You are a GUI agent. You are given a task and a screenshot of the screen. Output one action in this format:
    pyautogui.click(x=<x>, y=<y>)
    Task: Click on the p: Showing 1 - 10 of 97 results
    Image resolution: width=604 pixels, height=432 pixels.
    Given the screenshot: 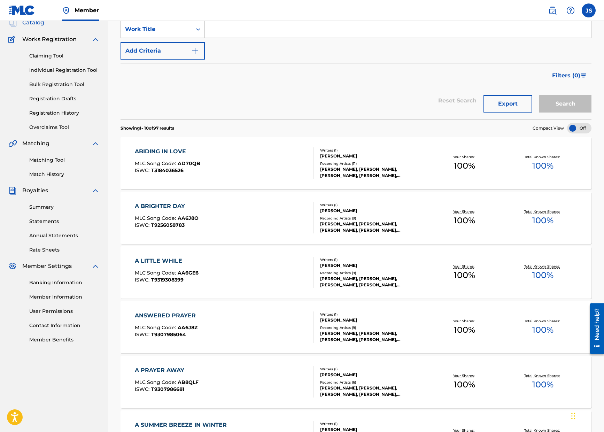 What is the action you would take?
    pyautogui.click(x=147, y=128)
    